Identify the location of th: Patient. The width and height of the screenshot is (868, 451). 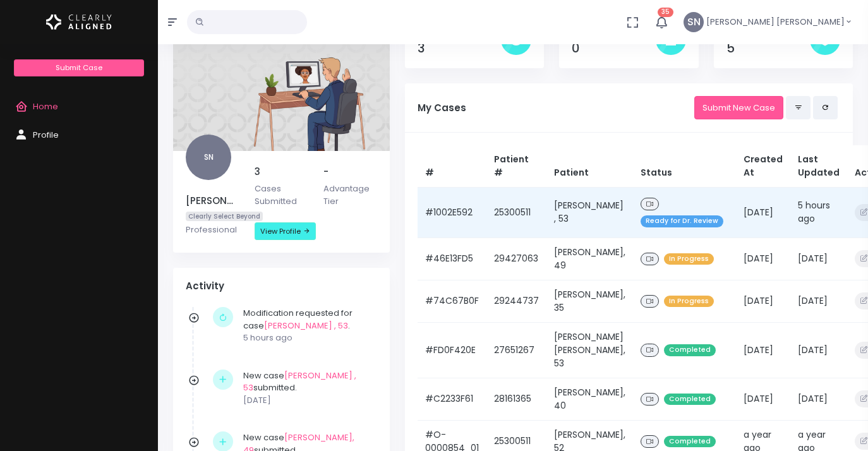
(590, 167).